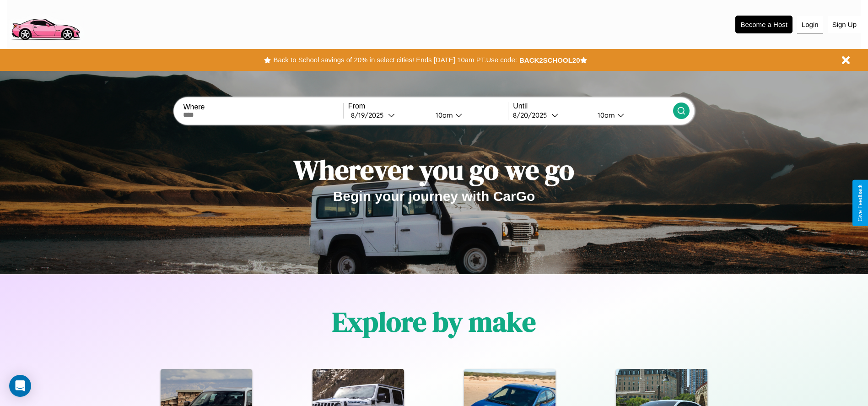 The height and width of the screenshot is (406, 868). What do you see at coordinates (860, 203) in the screenshot?
I see `div: Give Feedback` at bounding box center [860, 203].